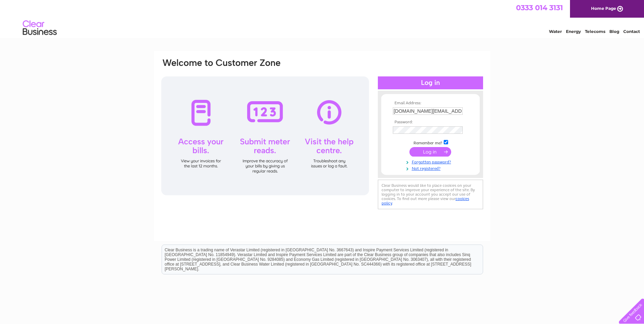 The image size is (644, 324). I want to click on img: logo.png, so click(40, 28).